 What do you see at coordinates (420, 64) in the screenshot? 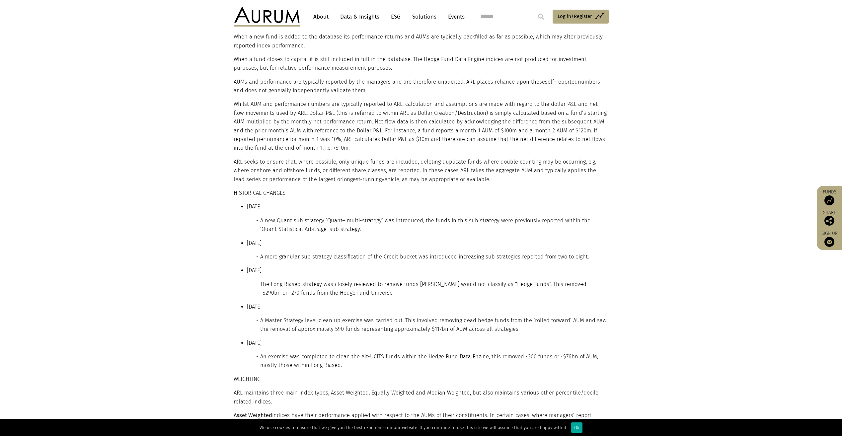
I see `p: When a fund closes to capital it is still included in full in the database. The Hedge Fund Data E...` at bounding box center [420, 64].